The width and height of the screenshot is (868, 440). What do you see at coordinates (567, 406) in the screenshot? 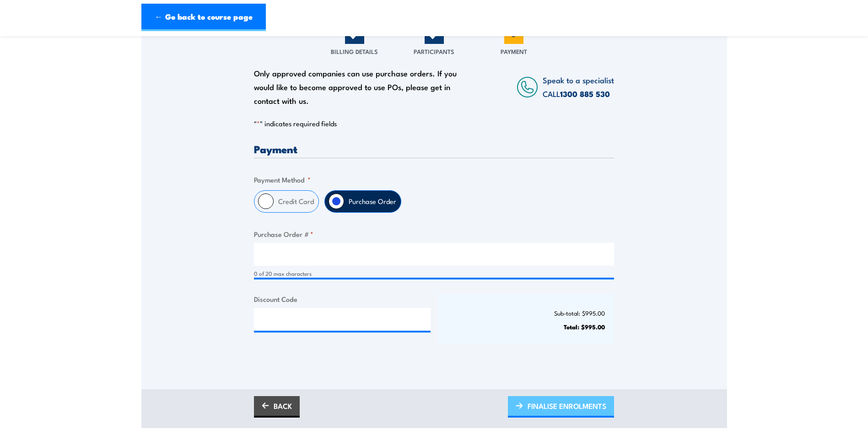
I see `span: FINALISE ENROLMENTS` at bounding box center [567, 406].